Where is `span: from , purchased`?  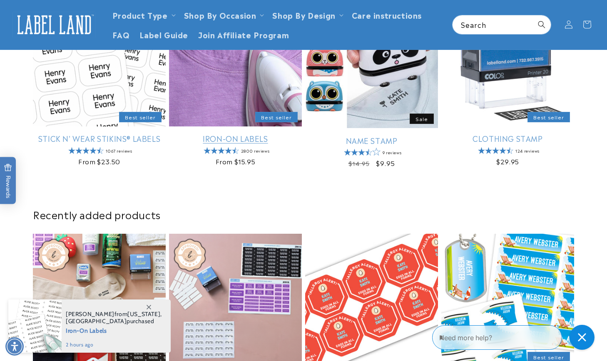 span: from , purchased is located at coordinates (114, 318).